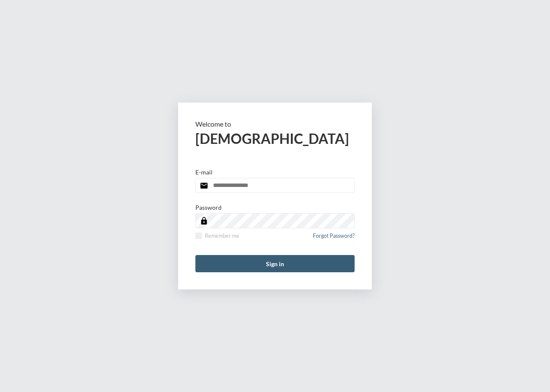 The height and width of the screenshot is (392, 550). Describe the element at coordinates (275, 123) in the screenshot. I see `p: Welcome to` at that location.